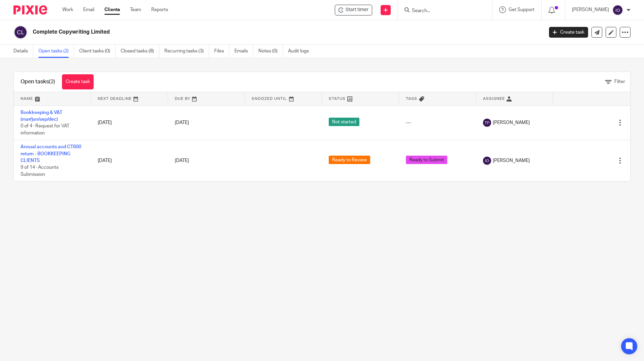 This screenshot has width=644, height=361. What do you see at coordinates (38, 82) in the screenshot?
I see `h1: Open tasks` at bounding box center [38, 82].